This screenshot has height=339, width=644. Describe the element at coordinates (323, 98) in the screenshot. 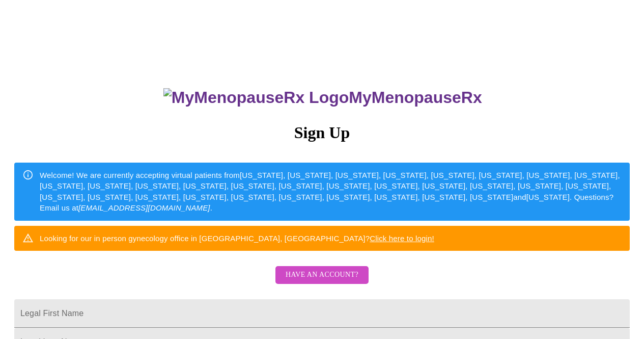

I see `h3: MyMenopauseRx` at that location.